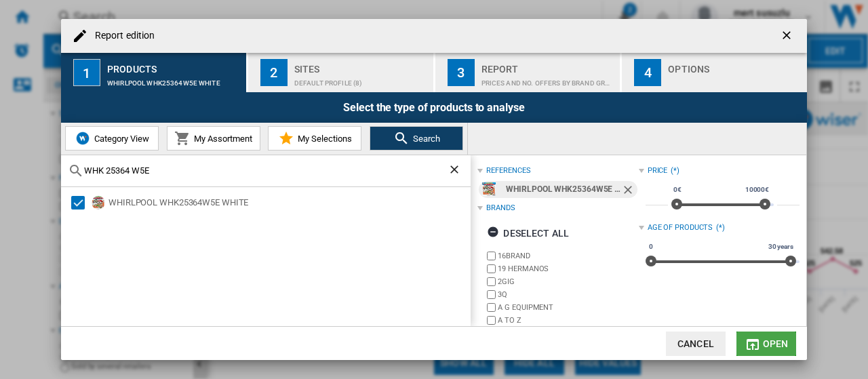 The height and width of the screenshot is (379, 868). What do you see at coordinates (315, 138) in the screenshot?
I see `button: My Selections` at bounding box center [315, 138].